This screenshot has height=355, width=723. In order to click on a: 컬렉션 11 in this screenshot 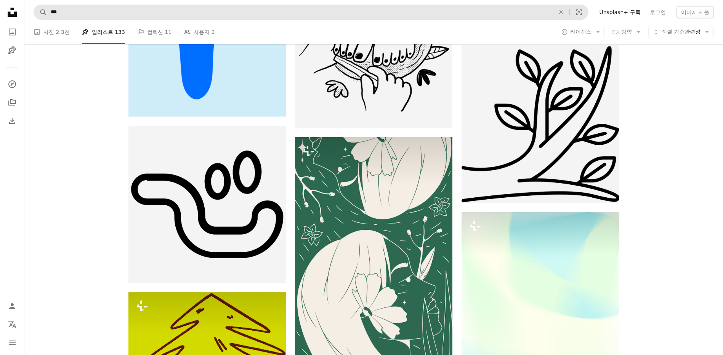, I will do `click(154, 32)`.